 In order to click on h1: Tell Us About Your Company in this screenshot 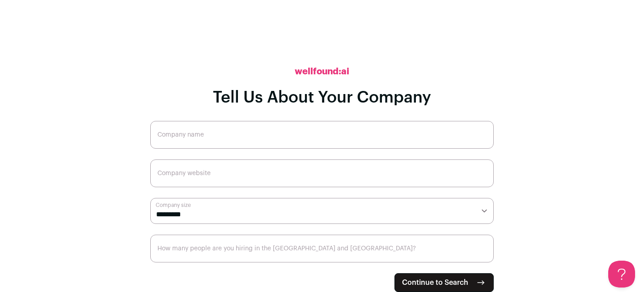, I will do `click(322, 97)`.